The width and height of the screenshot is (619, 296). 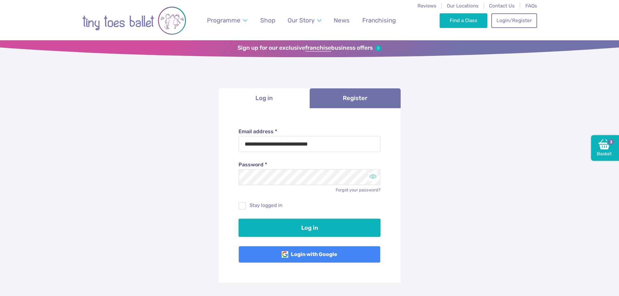 What do you see at coordinates (427, 6) in the screenshot?
I see `span: Reviews` at bounding box center [427, 6].